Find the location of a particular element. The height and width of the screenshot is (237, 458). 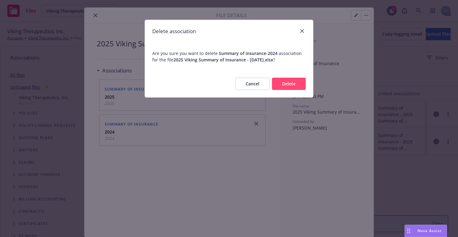

button: Nova Assist is located at coordinates (426, 231).